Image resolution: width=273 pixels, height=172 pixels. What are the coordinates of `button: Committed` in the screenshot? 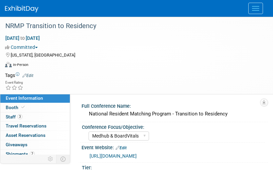 It's located at (23, 47).